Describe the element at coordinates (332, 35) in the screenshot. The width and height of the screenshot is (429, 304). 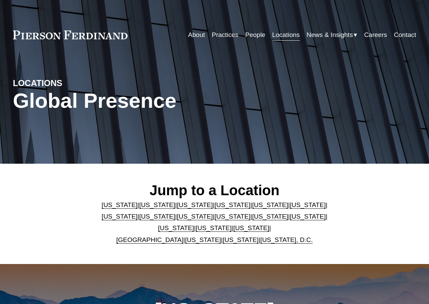
I see `a: folder dropdown` at that location.